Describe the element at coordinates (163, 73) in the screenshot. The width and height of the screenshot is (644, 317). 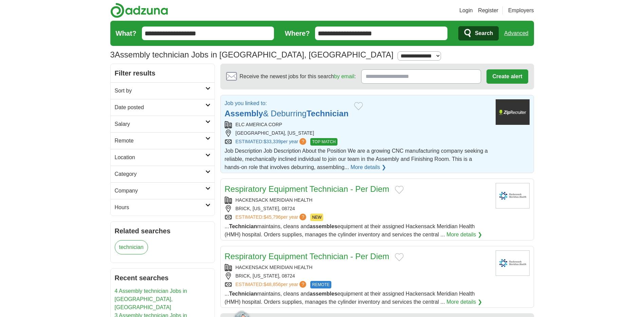
I see `h2: Filter results` at that location.